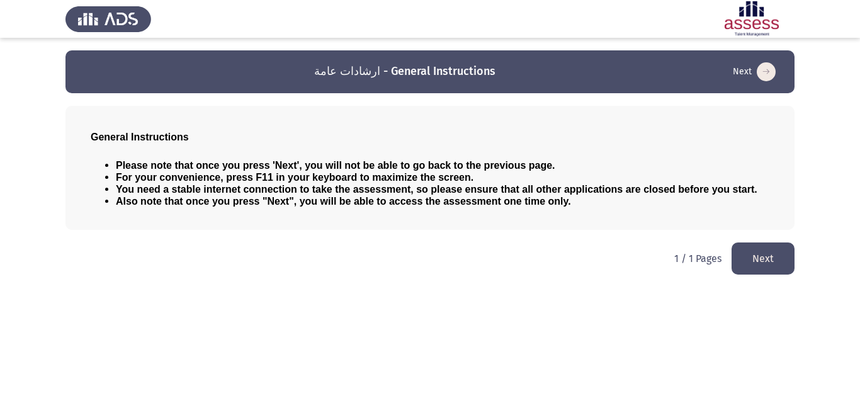 The width and height of the screenshot is (860, 410). I want to click on h3: ارشادات عامة - General Instructions, so click(405, 71).